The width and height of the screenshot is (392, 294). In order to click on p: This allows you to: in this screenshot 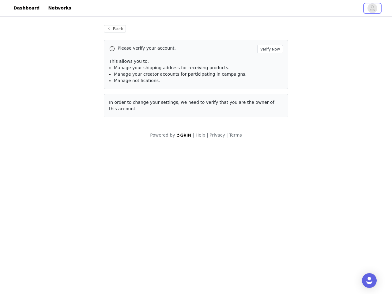, I will do `click(196, 61)`.